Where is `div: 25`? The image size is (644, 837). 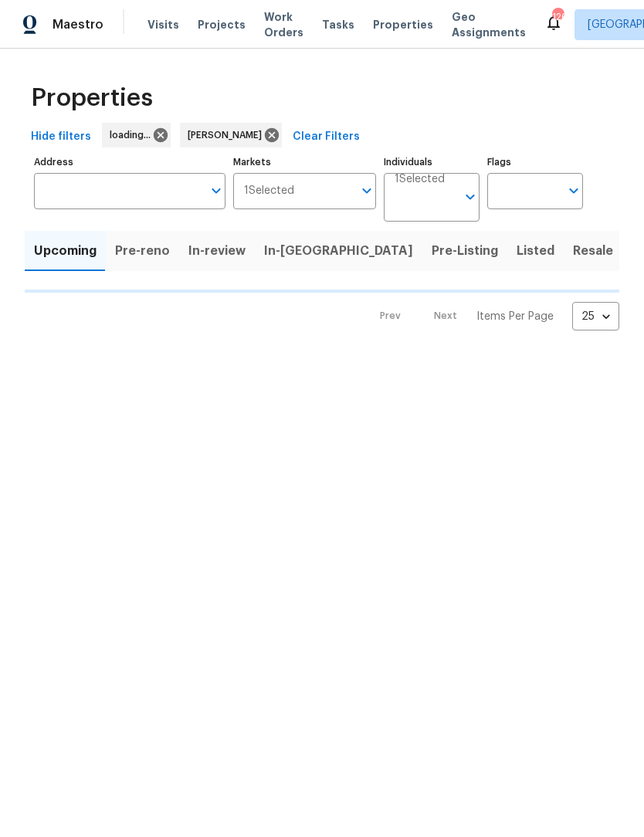
div: 25 is located at coordinates (595, 317).